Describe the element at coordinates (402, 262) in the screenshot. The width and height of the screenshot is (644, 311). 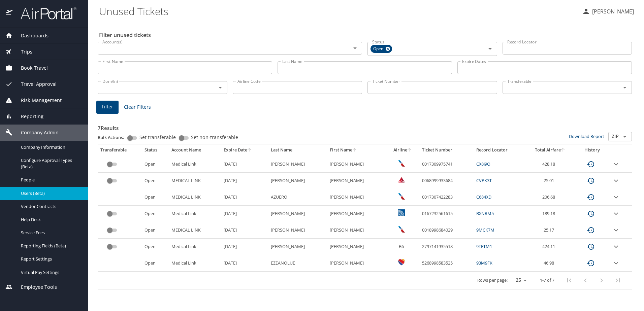
I see `img: Southwest Airlines` at that location.